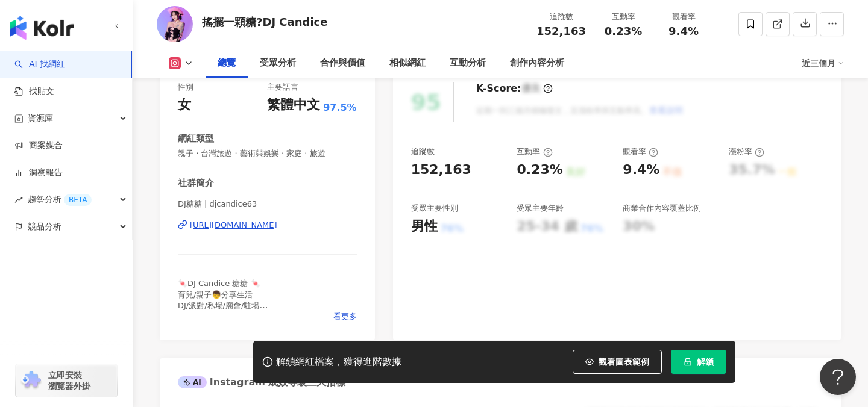 This screenshot has width=868, height=407. What do you see at coordinates (60, 199) in the screenshot?
I see `span: 趨勢分析` at bounding box center [60, 199].